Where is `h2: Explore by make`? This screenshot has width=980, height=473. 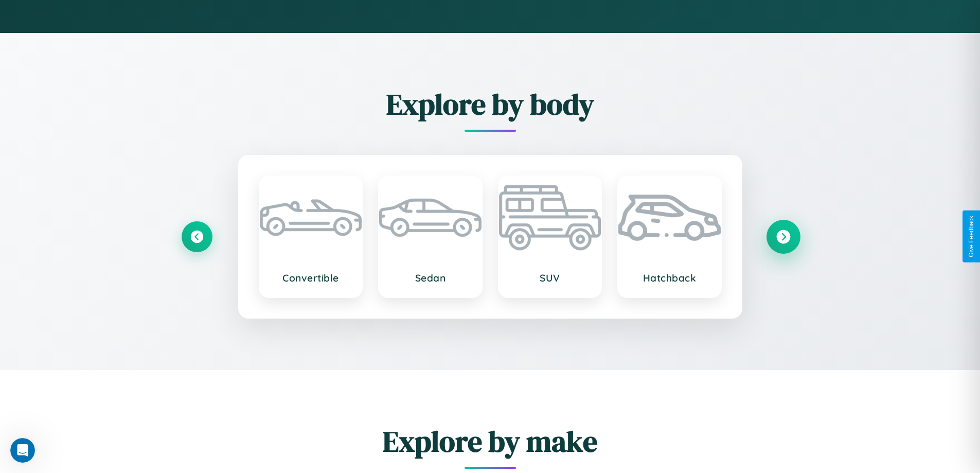
h2: Explore by make is located at coordinates (490, 441).